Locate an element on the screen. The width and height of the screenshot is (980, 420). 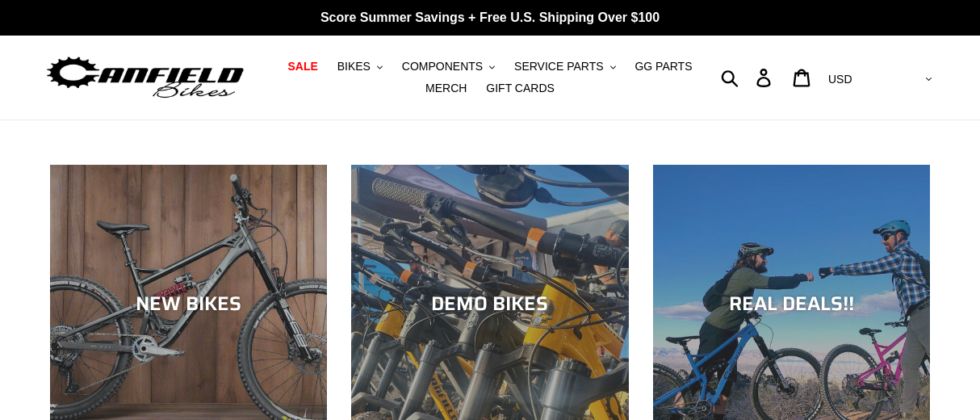
span: MERCH is located at coordinates (445, 88).